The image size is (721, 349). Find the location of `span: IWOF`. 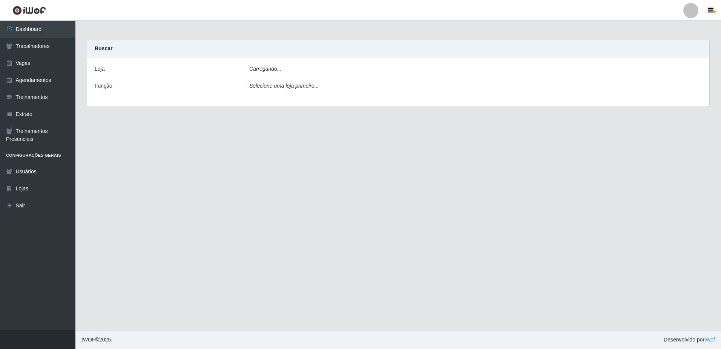

span: IWOF is located at coordinates (88, 339).